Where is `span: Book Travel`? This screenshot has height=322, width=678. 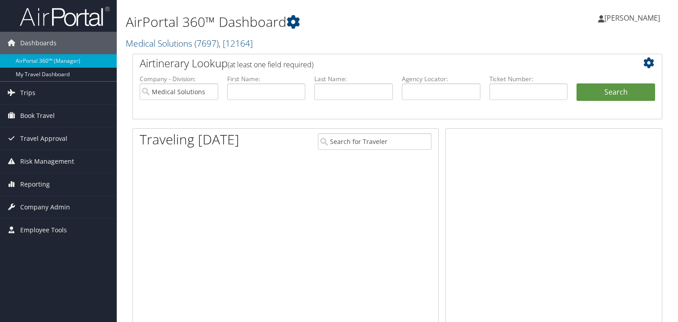 span: Book Travel is located at coordinates (37, 116).